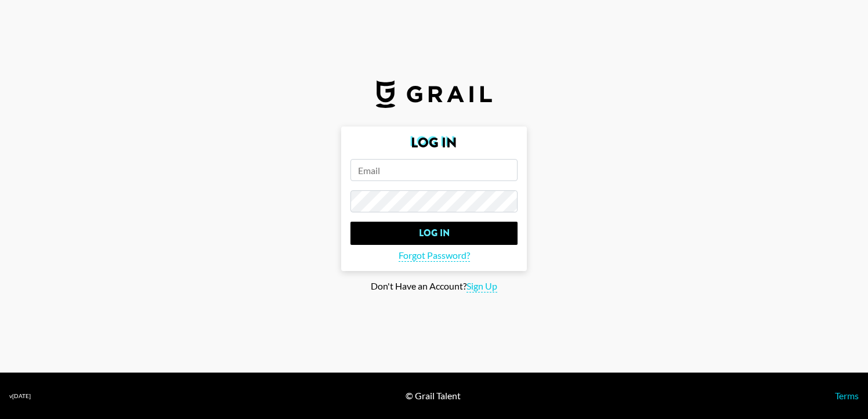 This screenshot has width=868, height=419. What do you see at coordinates (434, 94) in the screenshot?
I see `img: Grail Talent Logo` at bounding box center [434, 94].